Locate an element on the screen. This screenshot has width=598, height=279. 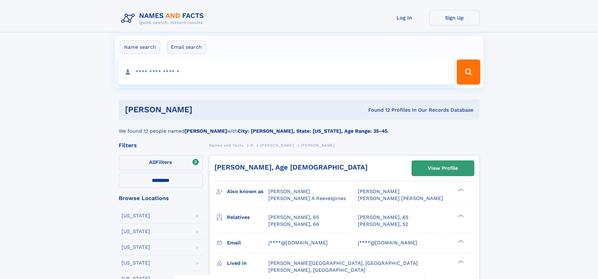
h3: Lived in is located at coordinates (248, 263).